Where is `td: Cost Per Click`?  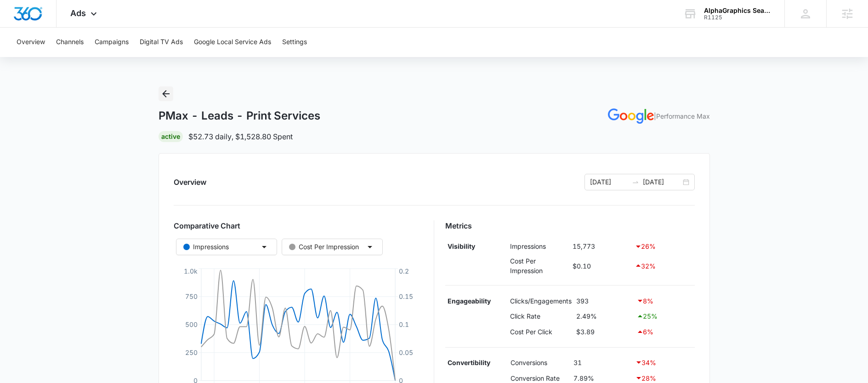 td: Cost Per Click is located at coordinates (541, 332).